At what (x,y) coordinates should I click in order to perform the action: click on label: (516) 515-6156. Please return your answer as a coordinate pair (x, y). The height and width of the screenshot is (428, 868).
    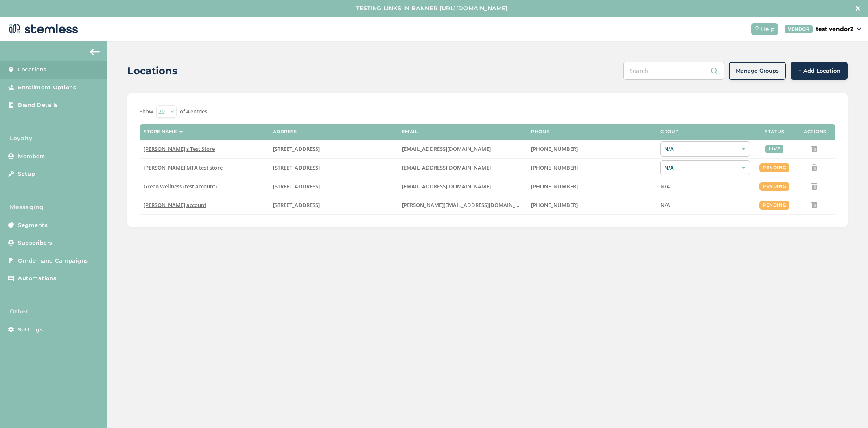
    Looking at the image, I should click on (592, 204).